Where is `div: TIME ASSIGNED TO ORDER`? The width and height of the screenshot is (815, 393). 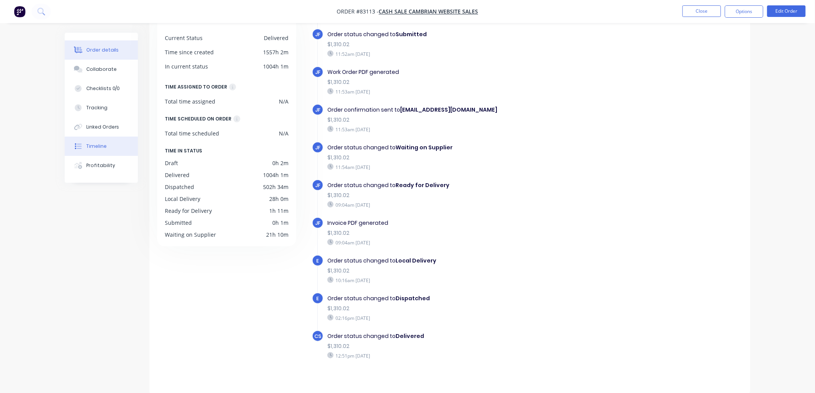
div: TIME ASSIGNED TO ORDER is located at coordinates (196, 87).